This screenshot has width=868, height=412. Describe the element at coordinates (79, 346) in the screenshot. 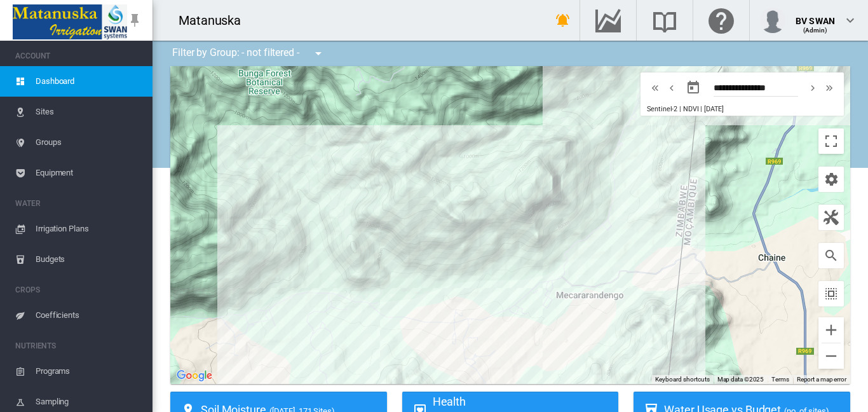

I see `span: NUTRIENTS` at that location.